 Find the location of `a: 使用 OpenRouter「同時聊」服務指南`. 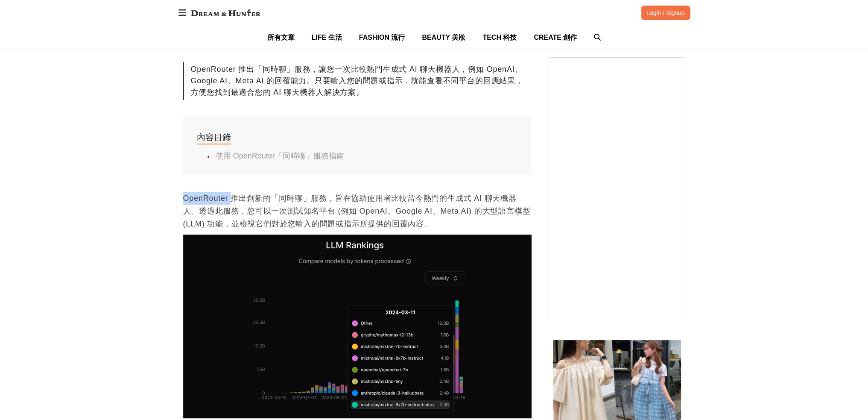

a: 使用 OpenRouter「同時聊」服務指南 is located at coordinates (280, 156).